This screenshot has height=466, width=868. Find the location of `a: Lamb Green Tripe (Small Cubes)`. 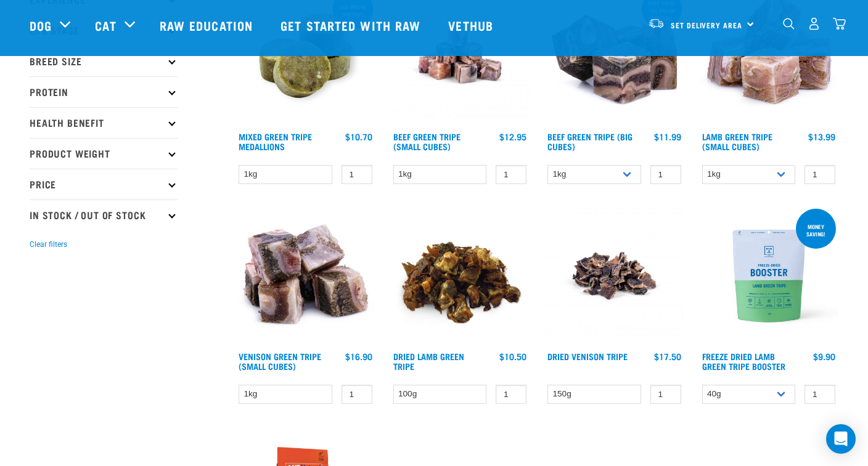

a: Lamb Green Tripe (Small Cubes) is located at coordinates (737, 141).